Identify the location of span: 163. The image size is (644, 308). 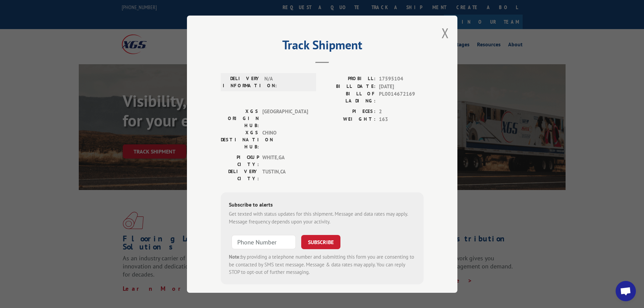
(401, 119).